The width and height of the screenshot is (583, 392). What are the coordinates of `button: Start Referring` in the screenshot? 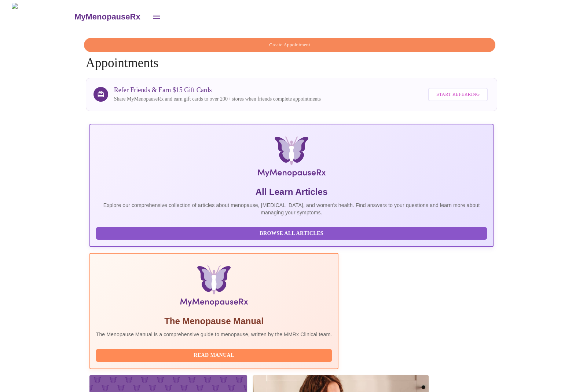 It's located at (458, 94).